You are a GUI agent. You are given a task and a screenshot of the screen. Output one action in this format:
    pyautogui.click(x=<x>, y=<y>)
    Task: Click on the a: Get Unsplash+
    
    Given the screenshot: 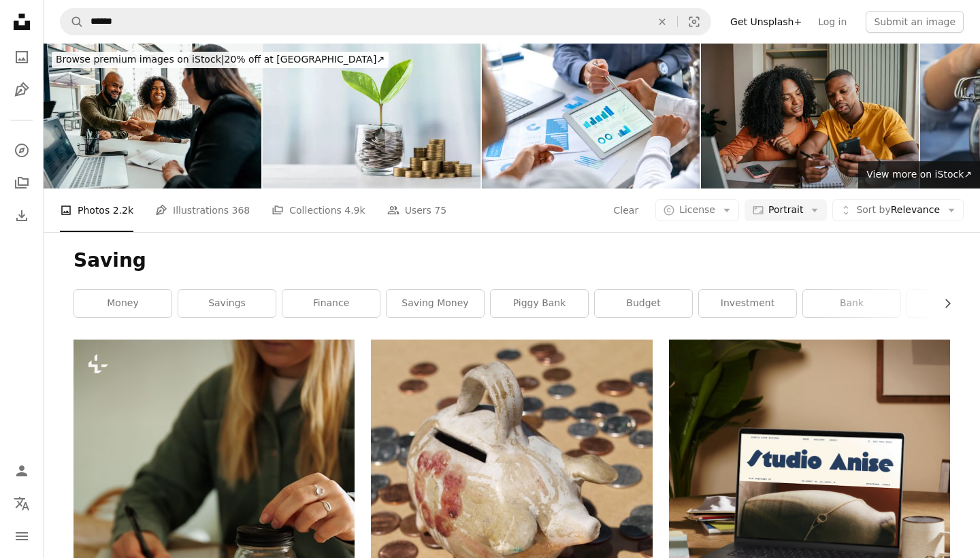 What is the action you would take?
    pyautogui.click(x=765, y=21)
    